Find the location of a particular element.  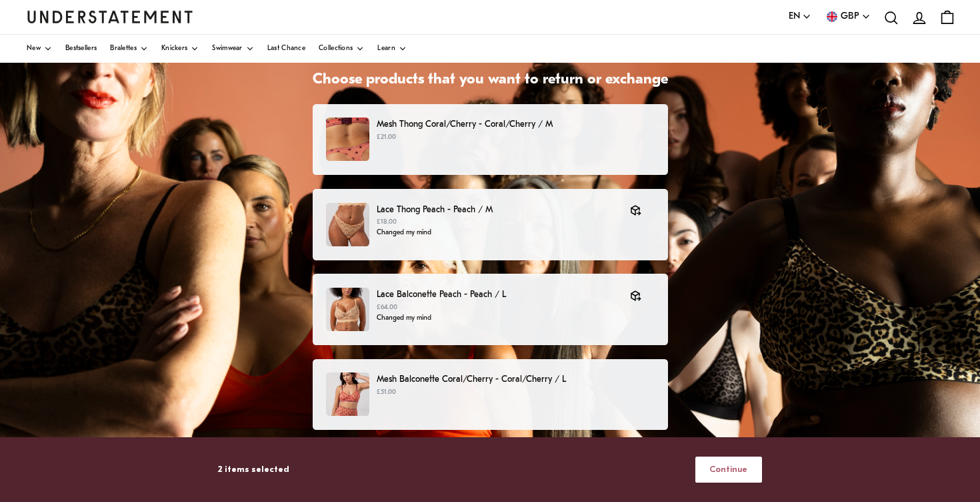

p: Lace Thong Peach - Peach / M is located at coordinates (497, 209).